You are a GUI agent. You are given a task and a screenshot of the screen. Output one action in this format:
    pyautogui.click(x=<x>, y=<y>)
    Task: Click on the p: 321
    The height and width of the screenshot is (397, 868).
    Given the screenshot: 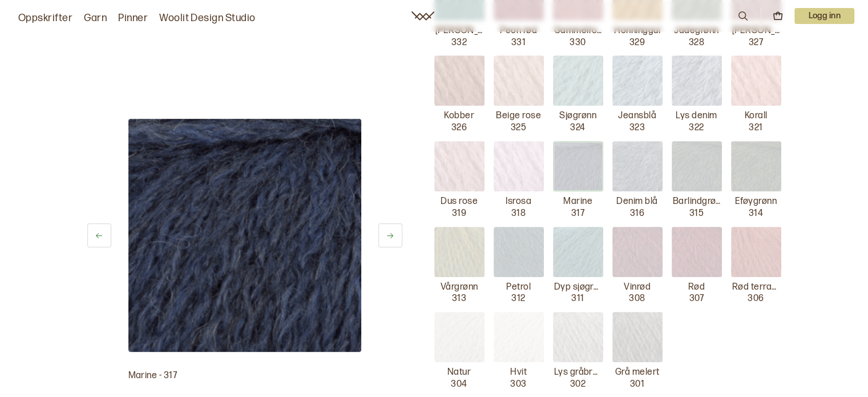 What is the action you would take?
    pyautogui.click(x=756, y=128)
    